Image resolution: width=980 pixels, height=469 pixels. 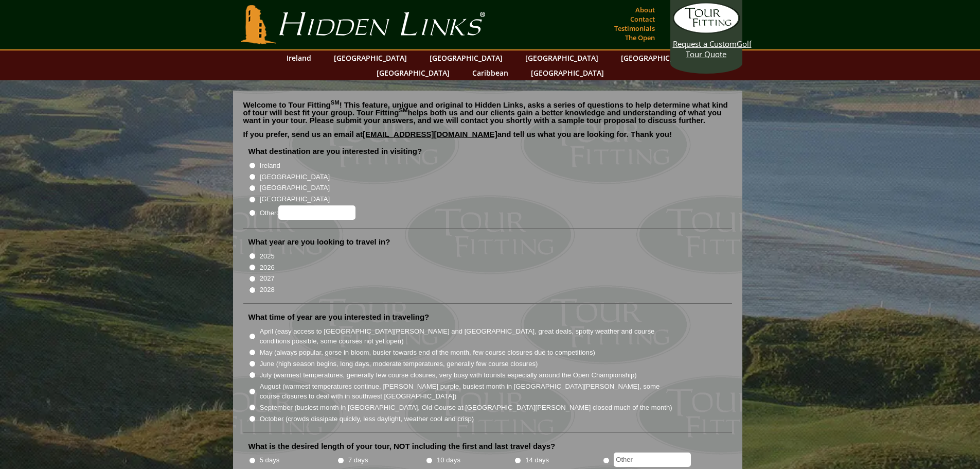 What do you see at coordinates (267, 267) in the screenshot?
I see `label: 2026` at bounding box center [267, 267].